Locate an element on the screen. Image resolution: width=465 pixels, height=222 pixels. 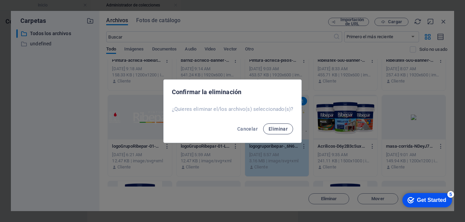
div: 5 is located at coordinates (54, 5).